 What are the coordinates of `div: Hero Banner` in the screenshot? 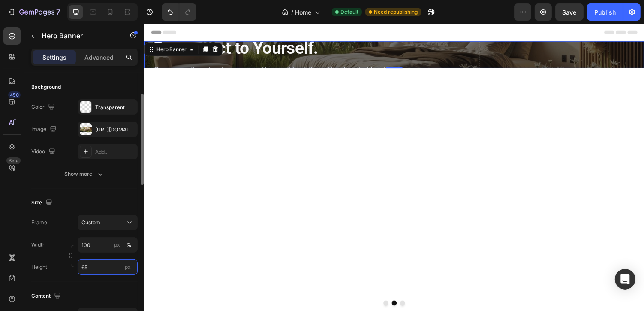 It's located at (27, 26).